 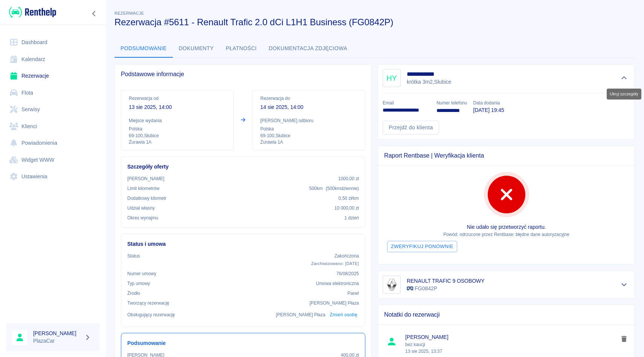 What do you see at coordinates (141, 208) in the screenshot?
I see `p: Udział własny` at bounding box center [141, 208].